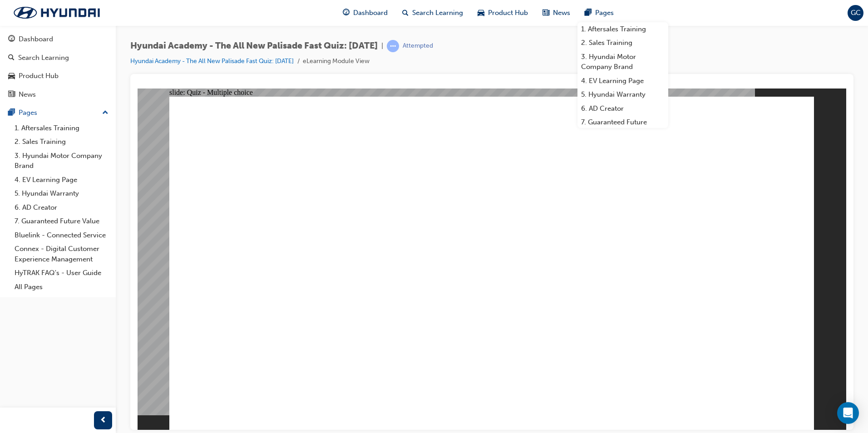 The image size is (868, 433). Describe the element at coordinates (36, 39) in the screenshot. I see `div: Dashboard` at that location.